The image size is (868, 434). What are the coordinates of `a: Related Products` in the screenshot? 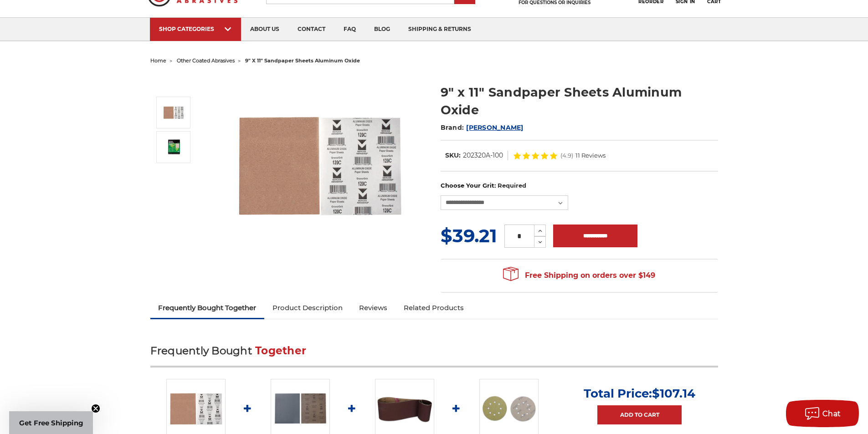 It's located at (434, 308).